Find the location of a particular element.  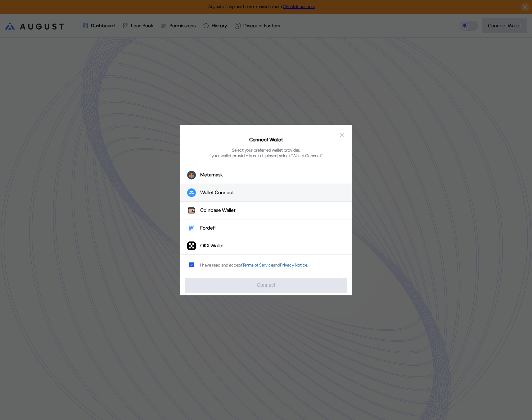

div: OKX Wallet is located at coordinates (212, 246).